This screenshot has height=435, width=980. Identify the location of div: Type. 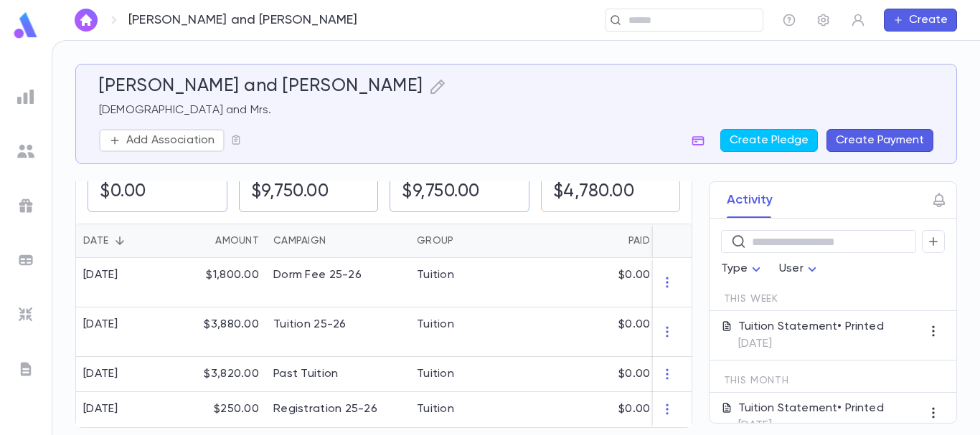
(744, 269).